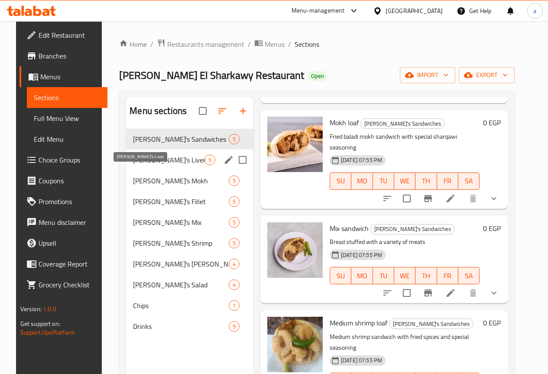  What do you see at coordinates (133, 44) in the screenshot?
I see `a: Home` at bounding box center [133, 44].